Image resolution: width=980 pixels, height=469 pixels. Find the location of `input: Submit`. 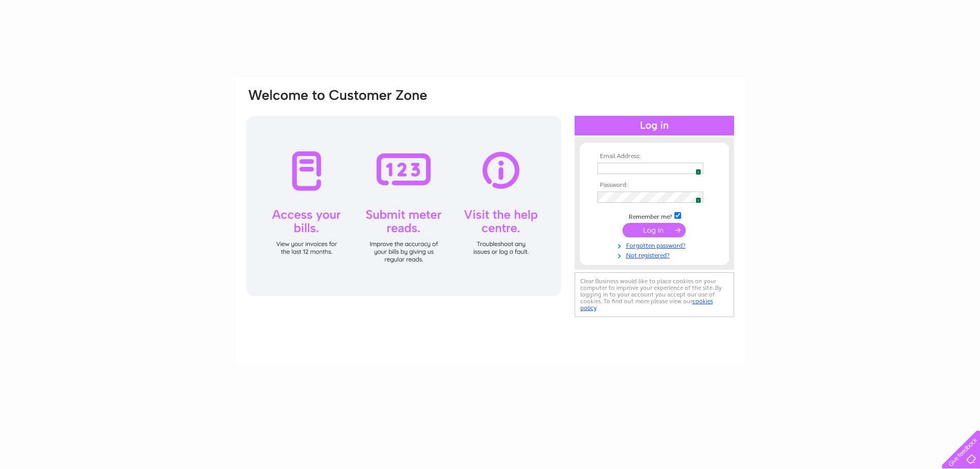

input: Submit is located at coordinates (653, 230).